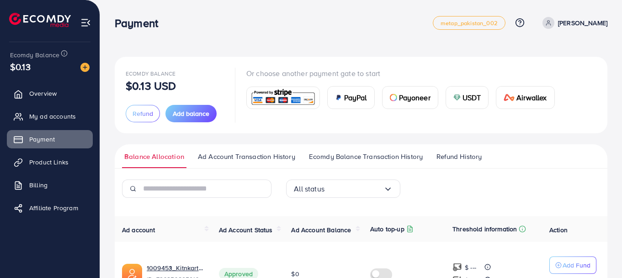 This screenshot has height=278, width=622. I want to click on span: Payoneer, so click(415, 97).